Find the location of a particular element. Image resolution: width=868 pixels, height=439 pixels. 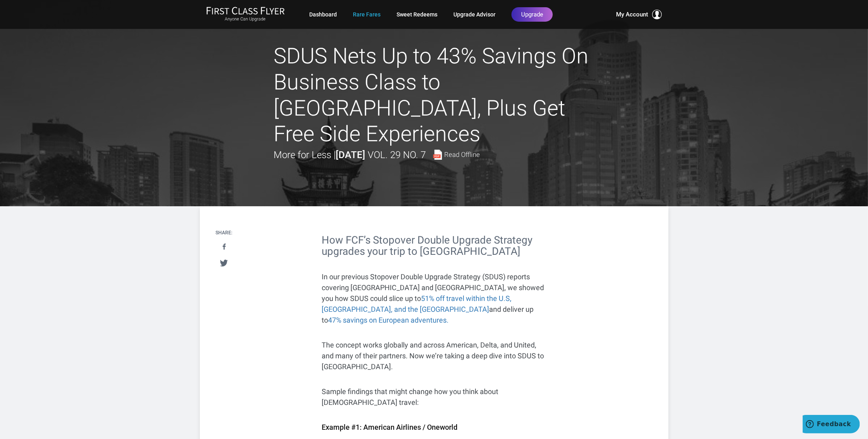

img: First Class Flyer is located at coordinates (246, 11).